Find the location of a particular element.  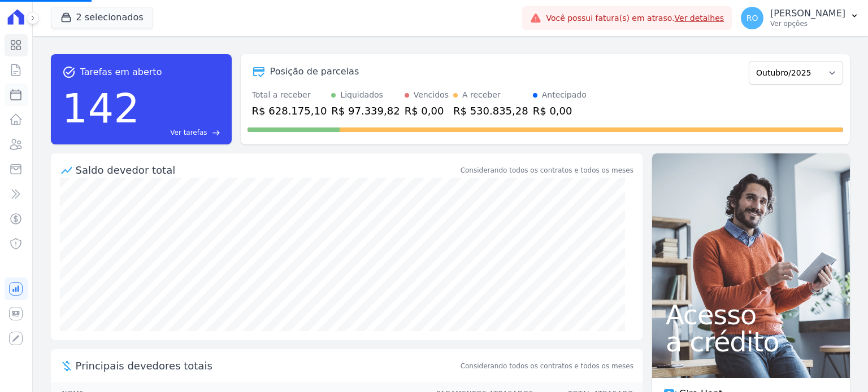

div: Posição de parcelas is located at coordinates (315, 72).